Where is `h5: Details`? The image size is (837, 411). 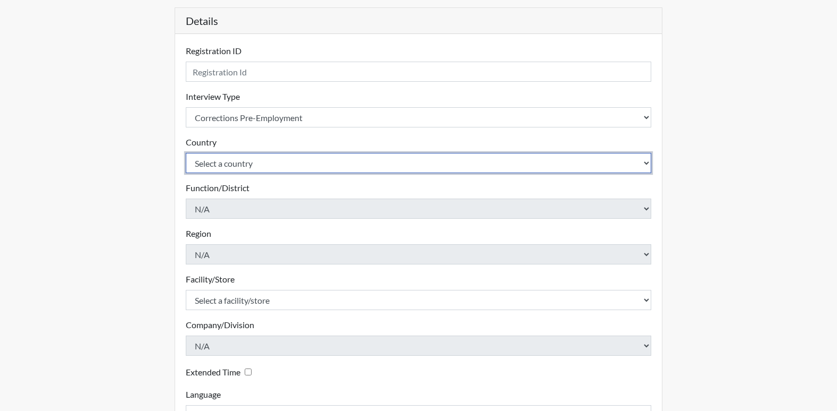 h5: Details is located at coordinates (419, 21).